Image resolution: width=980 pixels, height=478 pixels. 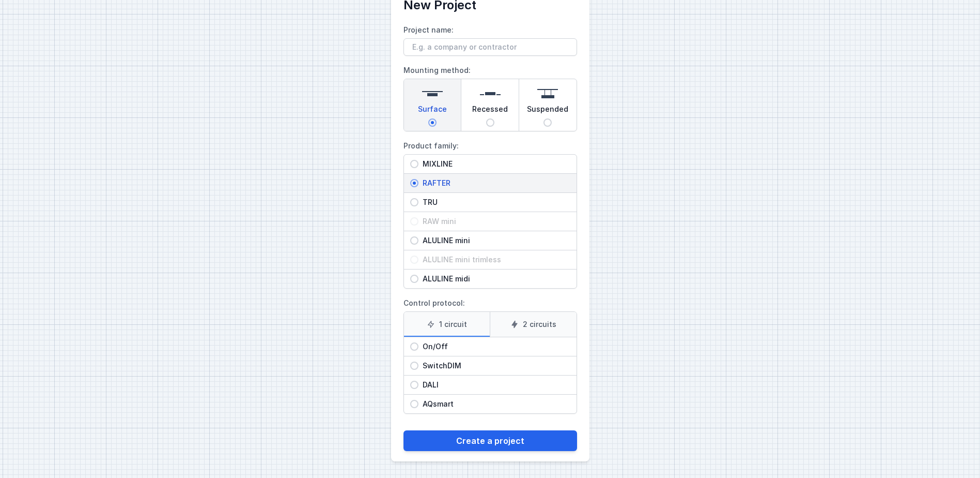 I want to click on label: Project name:, so click(x=490, y=39).